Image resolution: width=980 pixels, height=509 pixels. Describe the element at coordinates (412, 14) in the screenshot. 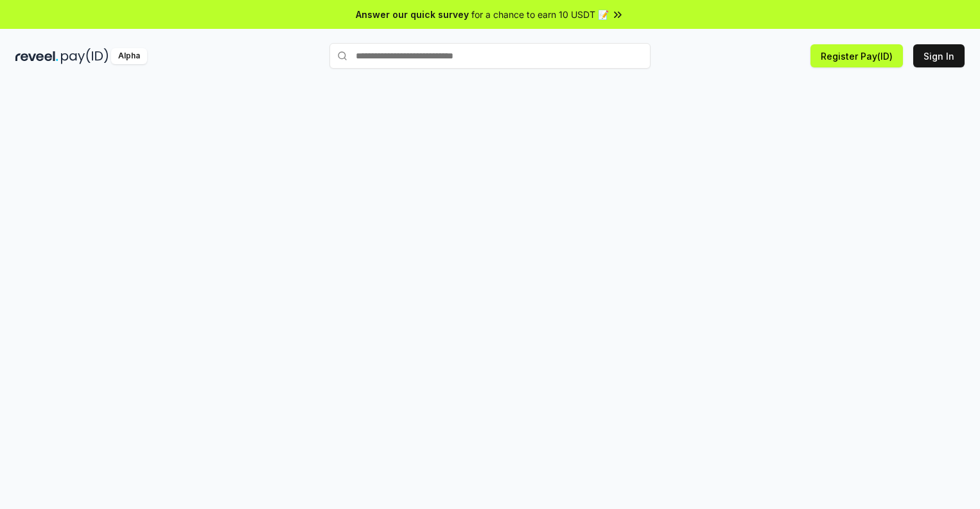

I see `span: Answer our quick survey` at that location.